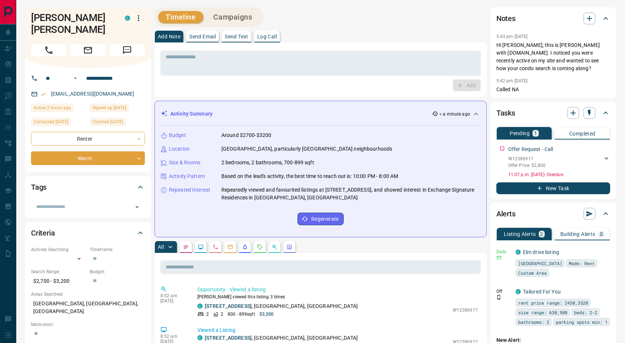 The height and width of the screenshot is (343, 625). Describe the element at coordinates (246, 135) in the screenshot. I see `p: Around $2700-$3200` at that location.